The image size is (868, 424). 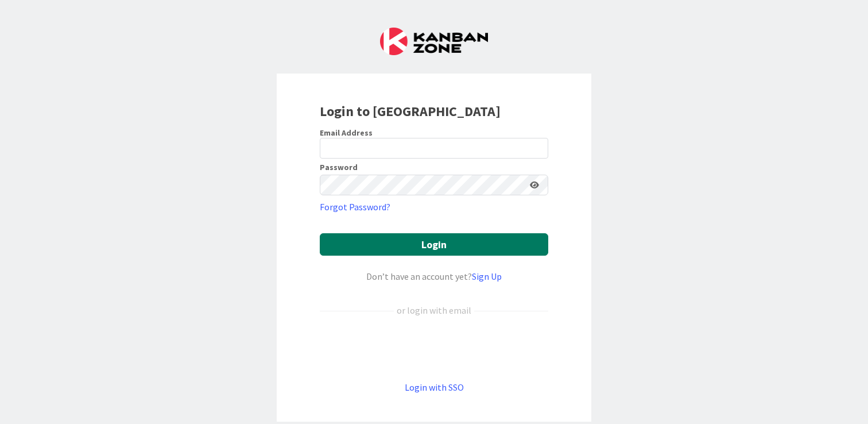 What do you see at coordinates (434, 276) in the screenshot?
I see `div: Don’t have an account yet?` at bounding box center [434, 276].